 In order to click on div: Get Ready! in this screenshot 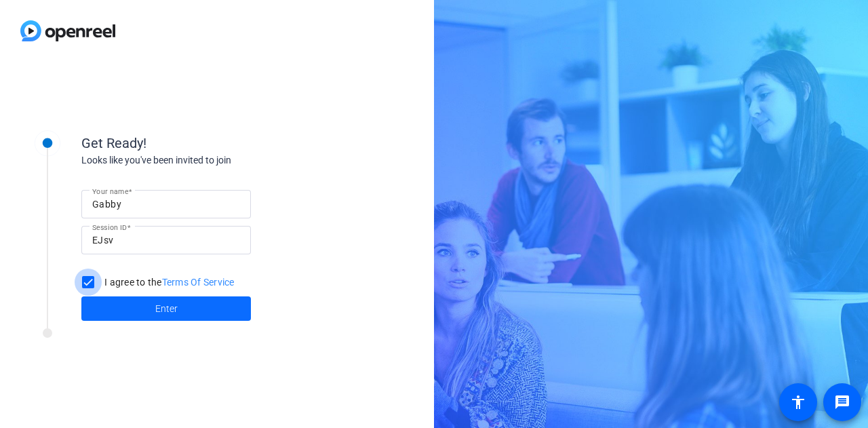, I will do `click(217, 143)`.